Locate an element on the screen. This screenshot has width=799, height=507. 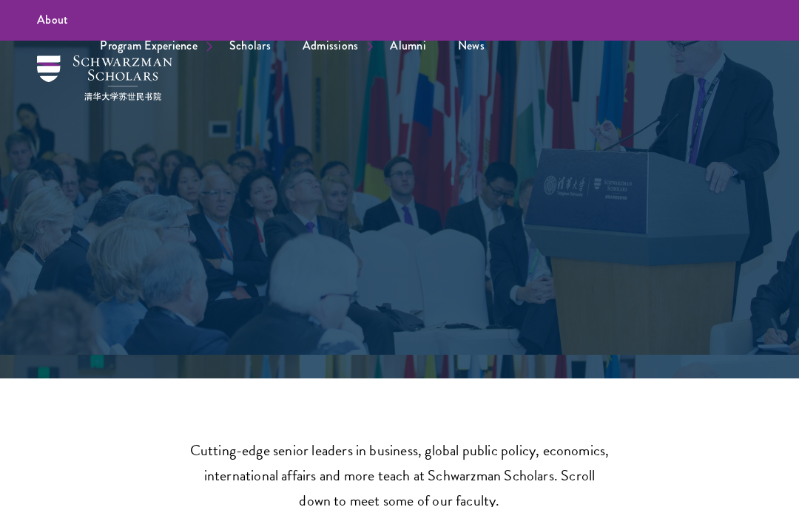
a: Alumni is located at coordinates (408, 46).